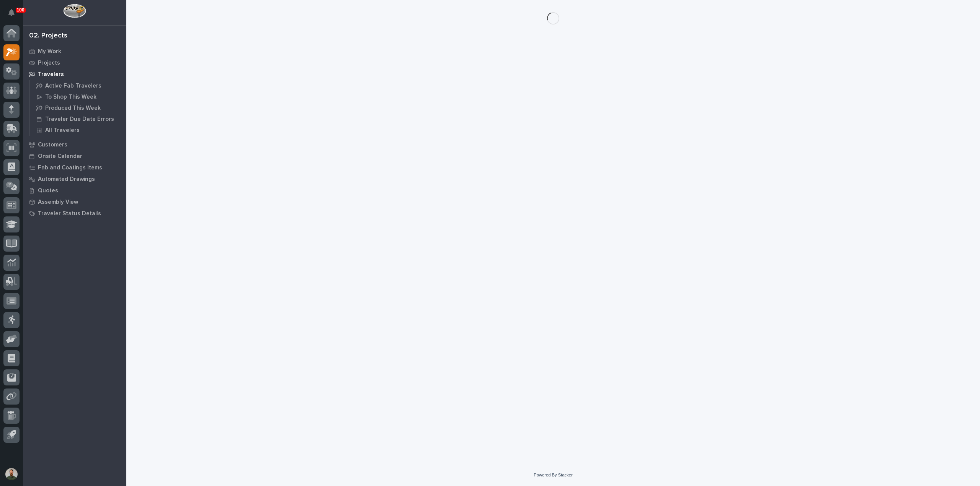 This screenshot has height=486, width=980. I want to click on img: Workspace Logo, so click(75, 11).